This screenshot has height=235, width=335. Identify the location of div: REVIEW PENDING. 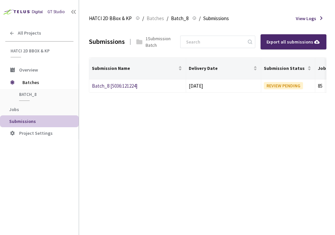
(284, 86).